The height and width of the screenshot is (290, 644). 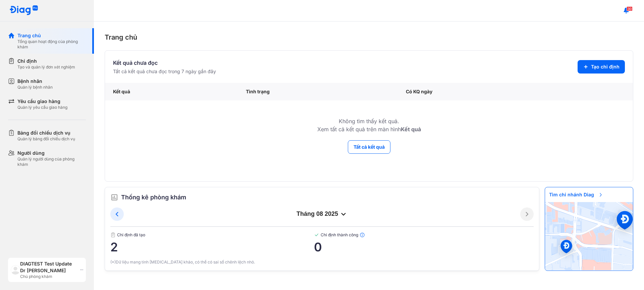 What do you see at coordinates (35, 87) in the screenshot?
I see `div: Quản lý bệnh nhân` at bounding box center [35, 87].